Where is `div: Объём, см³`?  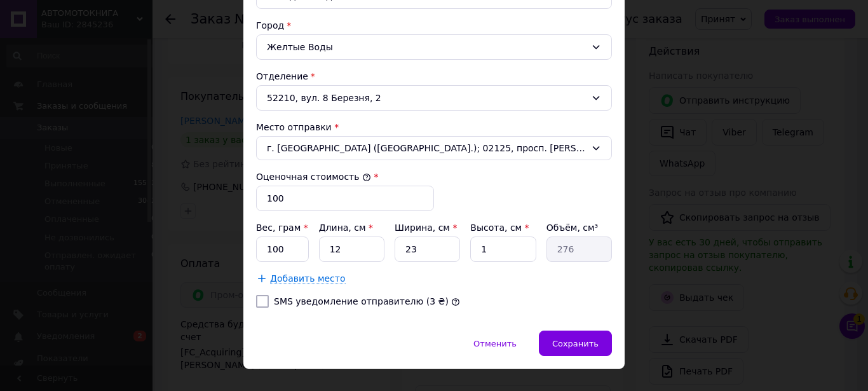
div: Объём, см³ is located at coordinates (579, 228).